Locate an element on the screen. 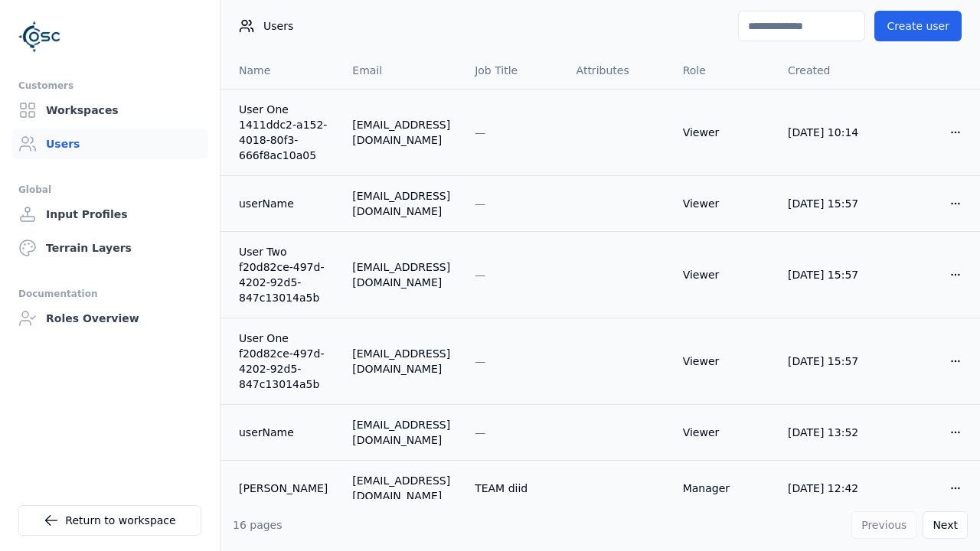 The height and width of the screenshot is (551, 980). div: Documentation is located at coordinates (109, 294).